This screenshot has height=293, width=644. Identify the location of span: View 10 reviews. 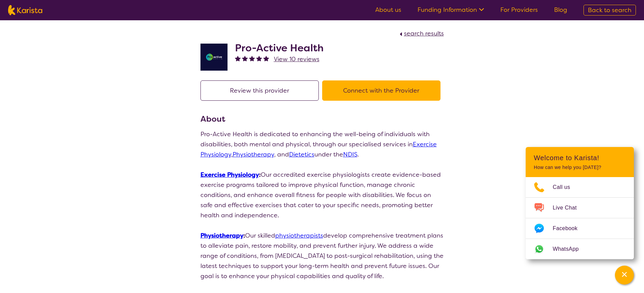
(296, 59).